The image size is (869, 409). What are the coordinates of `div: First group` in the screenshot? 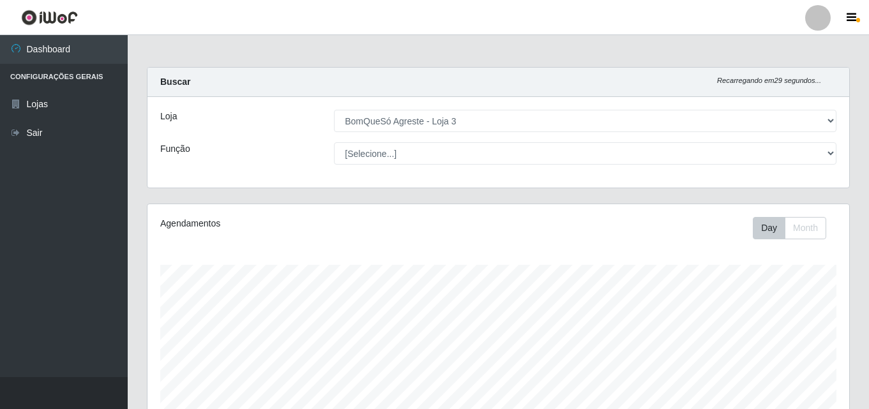 It's located at (789, 228).